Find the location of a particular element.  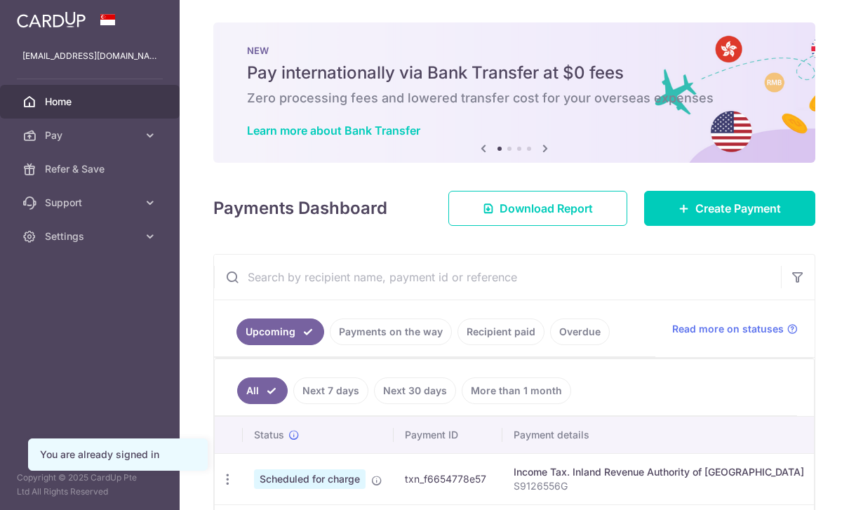

span: Refer & Save is located at coordinates (91, 169).